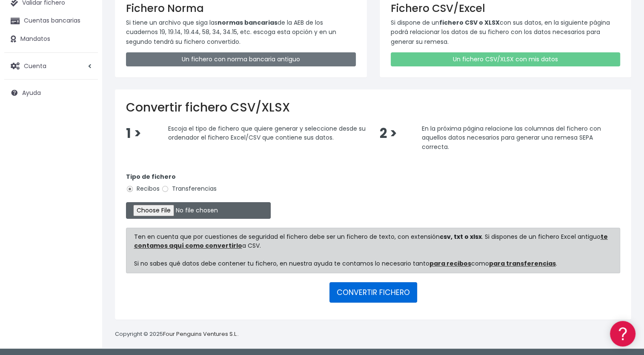 The height and width of the screenshot is (355, 644). Describe the element at coordinates (241, 59) in the screenshot. I see `a: Un fichero con norma bancaria antiguo` at that location.